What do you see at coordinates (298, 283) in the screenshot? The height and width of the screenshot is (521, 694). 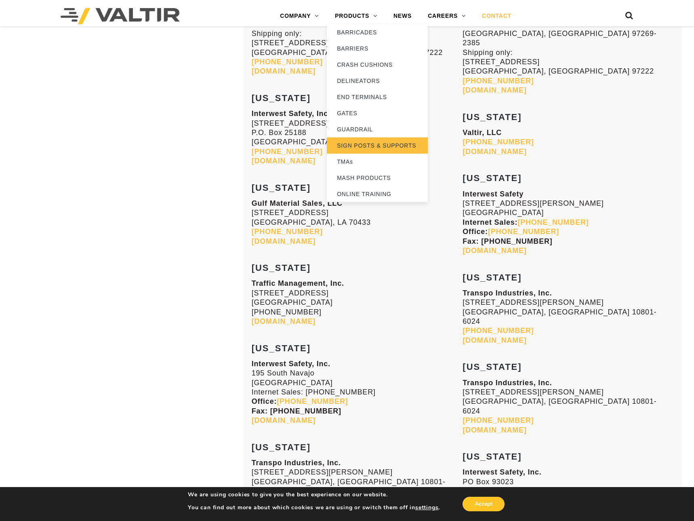 I see `strong: Traffic Management, Inc.` at bounding box center [298, 283].